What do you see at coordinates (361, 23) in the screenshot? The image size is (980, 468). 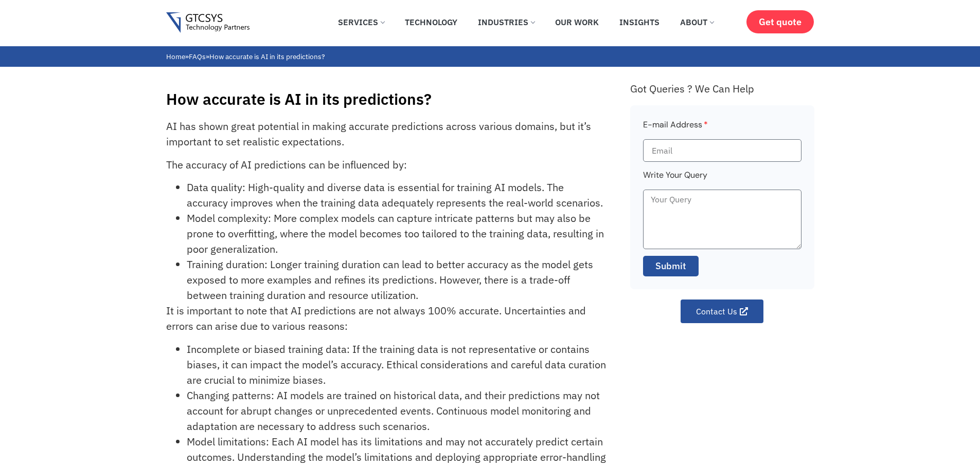 I see `a: Services` at bounding box center [361, 23].